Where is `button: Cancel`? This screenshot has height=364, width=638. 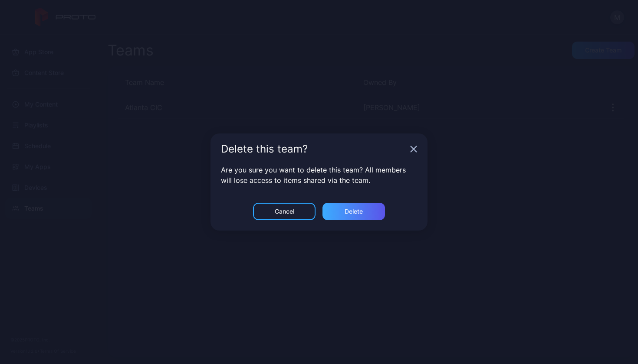
button: Cancel is located at coordinates (284, 211).